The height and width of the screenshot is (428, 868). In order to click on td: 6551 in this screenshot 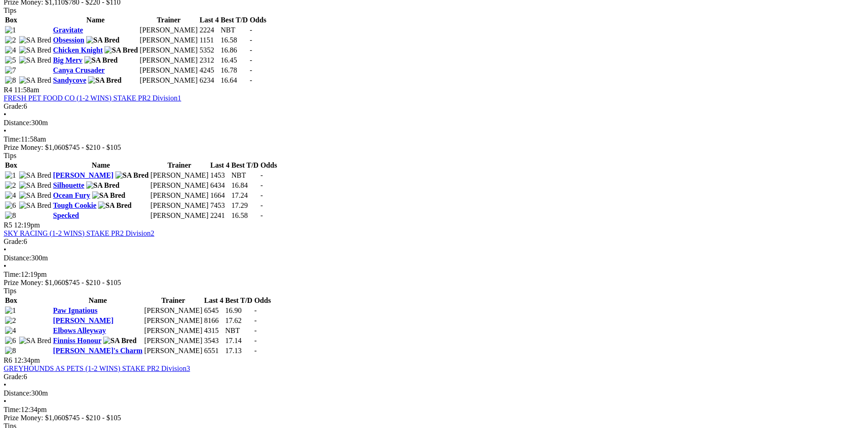, I will do `click(213, 350)`.